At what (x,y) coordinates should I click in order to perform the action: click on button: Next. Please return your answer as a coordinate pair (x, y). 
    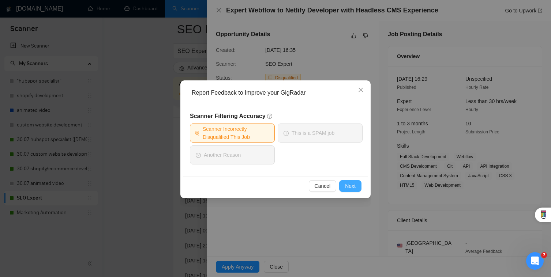
    Looking at the image, I should click on (350, 186).